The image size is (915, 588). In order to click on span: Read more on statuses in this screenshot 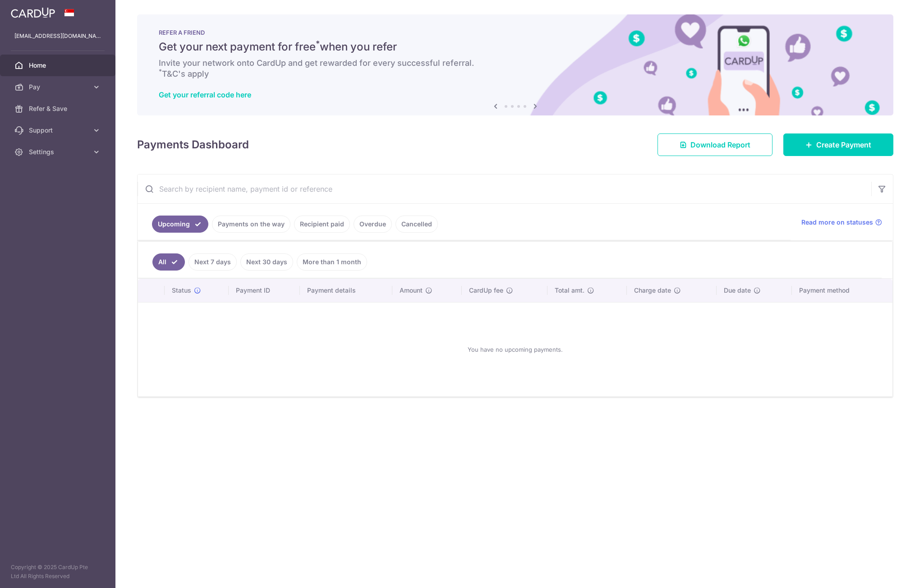, I will do `click(837, 222)`.